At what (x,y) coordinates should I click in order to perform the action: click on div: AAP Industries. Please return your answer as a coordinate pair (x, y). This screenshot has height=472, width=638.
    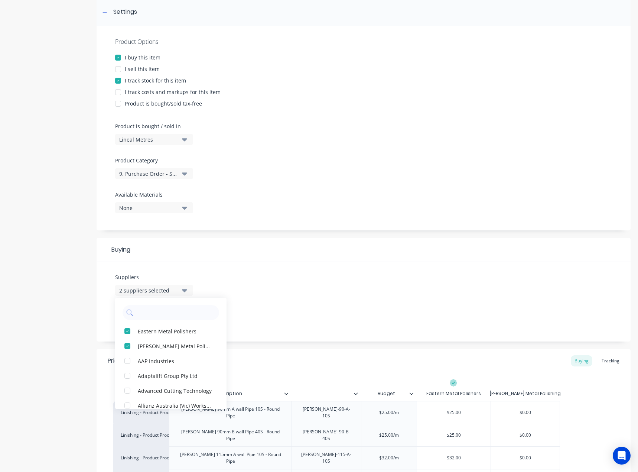
    Looking at the image, I should click on (175, 360).